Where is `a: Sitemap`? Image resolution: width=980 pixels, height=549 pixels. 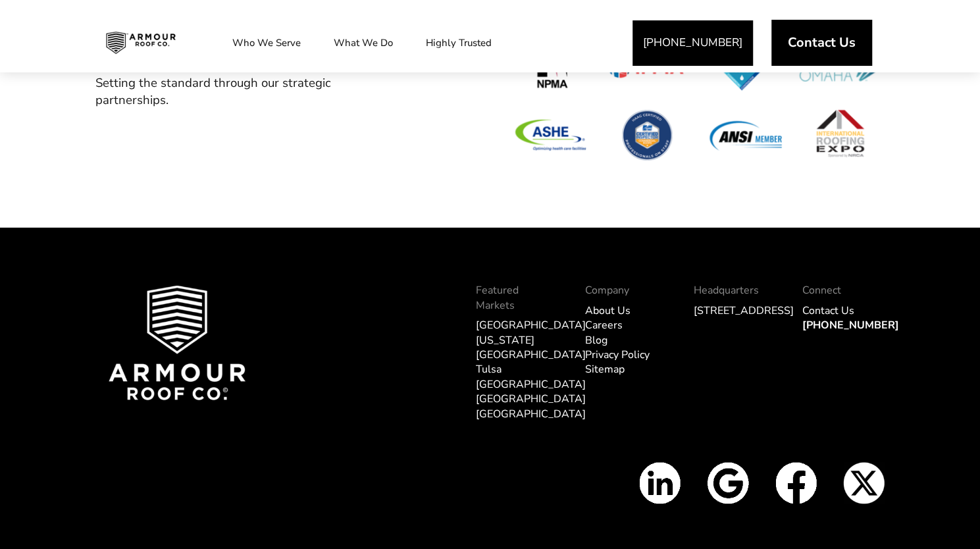 a: Sitemap is located at coordinates (605, 369).